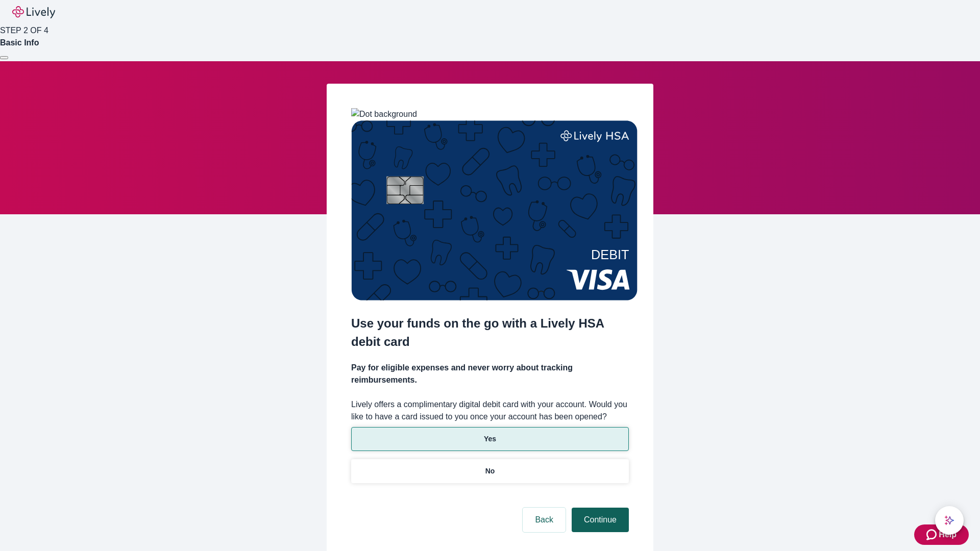 Image resolution: width=980 pixels, height=551 pixels. What do you see at coordinates (490, 438) in the screenshot?
I see `button: Yes` at bounding box center [490, 438].